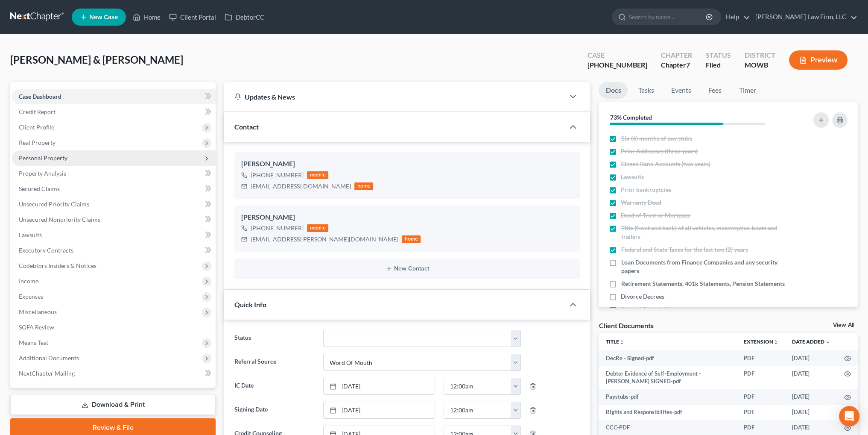 Image resolution: width=868 pixels, height=435 pixels. I want to click on a: Help, so click(736, 17).